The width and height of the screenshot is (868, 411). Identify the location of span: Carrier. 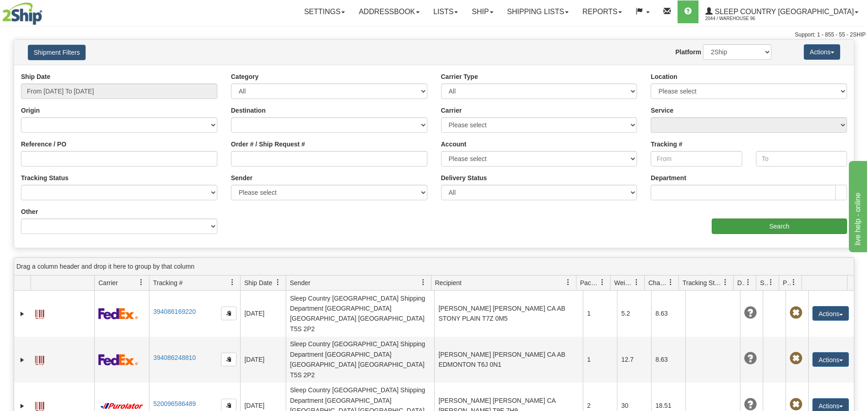
(108, 283).